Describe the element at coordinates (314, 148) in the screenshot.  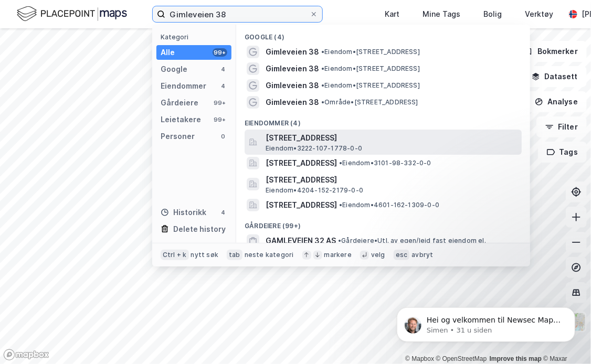
I see `span: Eiendom • 3222-107-1778-0-0` at that location.